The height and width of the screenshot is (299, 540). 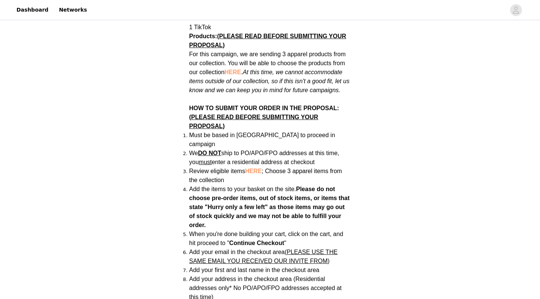 I want to click on span: ; Choose 3 apparel items from the collection, so click(x=265, y=175).